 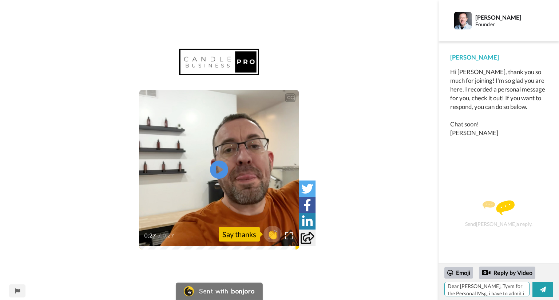 What do you see at coordinates (213, 292) in the screenshot?
I see `div: Sent with` at bounding box center [213, 292].